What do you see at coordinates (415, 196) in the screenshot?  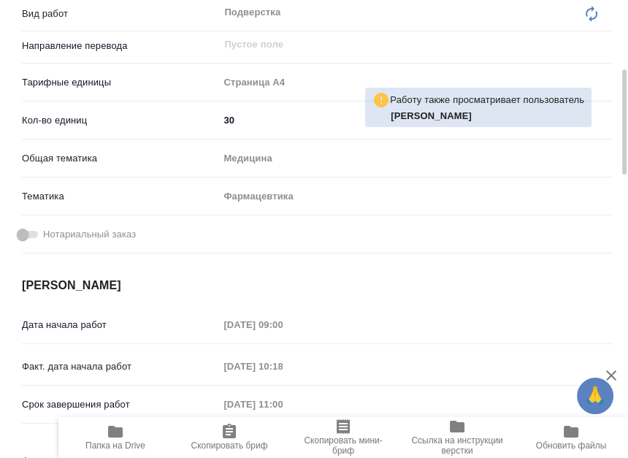 I see `div: Фармацевтика` at bounding box center [415, 196].